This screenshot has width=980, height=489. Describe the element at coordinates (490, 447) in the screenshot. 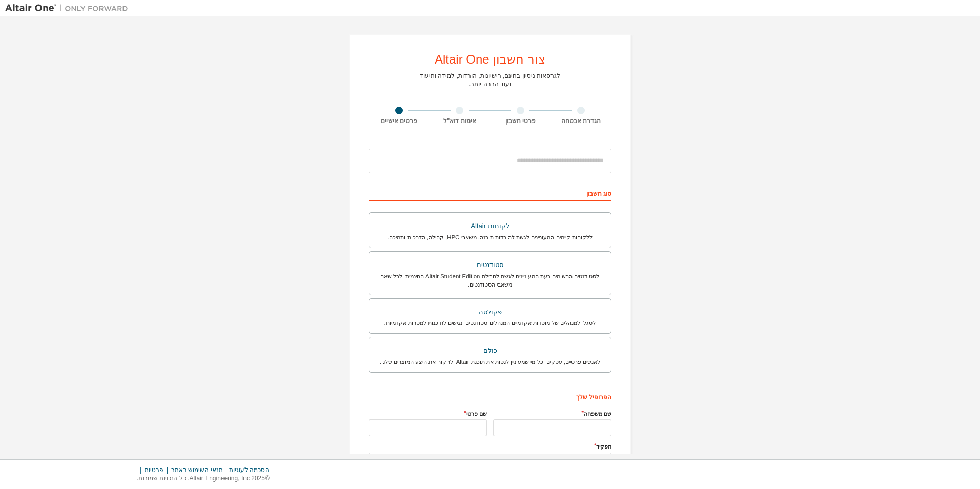

I see `label: תפקיד` at that location.